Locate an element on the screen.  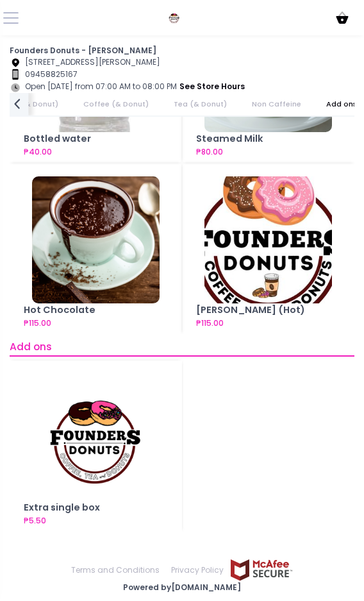
a: Privacy Policy is located at coordinates (197, 571).